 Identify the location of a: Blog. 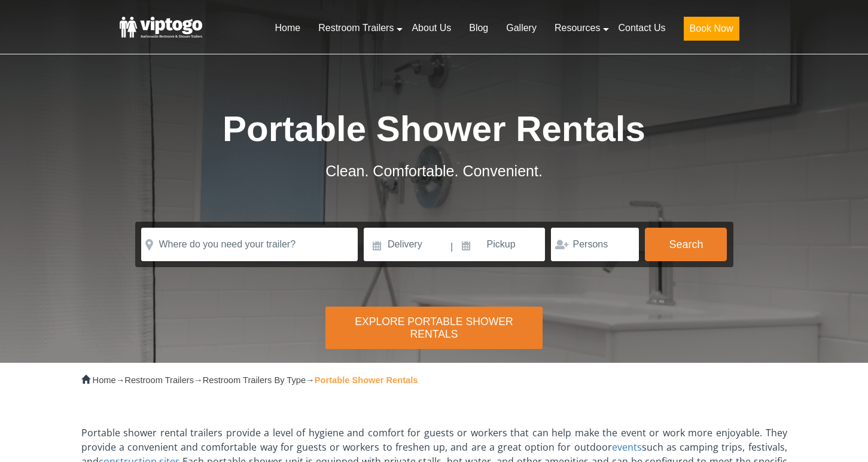
(479, 28).